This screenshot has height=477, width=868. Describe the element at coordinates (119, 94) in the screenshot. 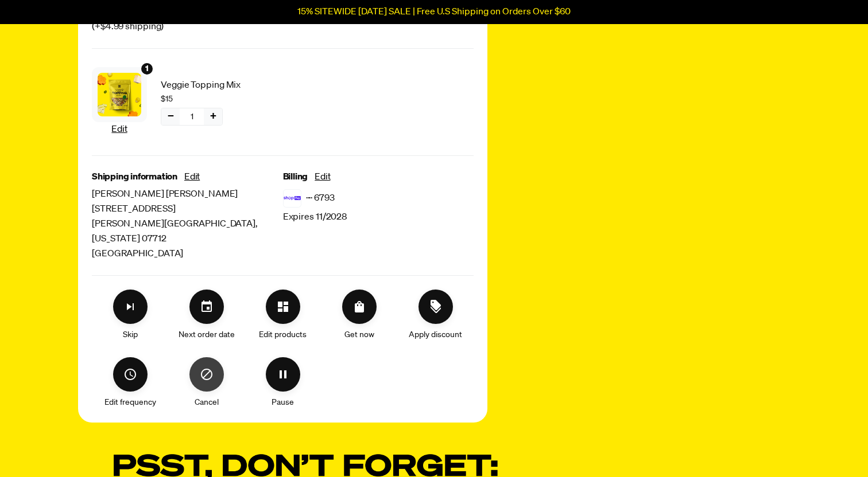

I see `img: Veggie Topping Mix` at that location.